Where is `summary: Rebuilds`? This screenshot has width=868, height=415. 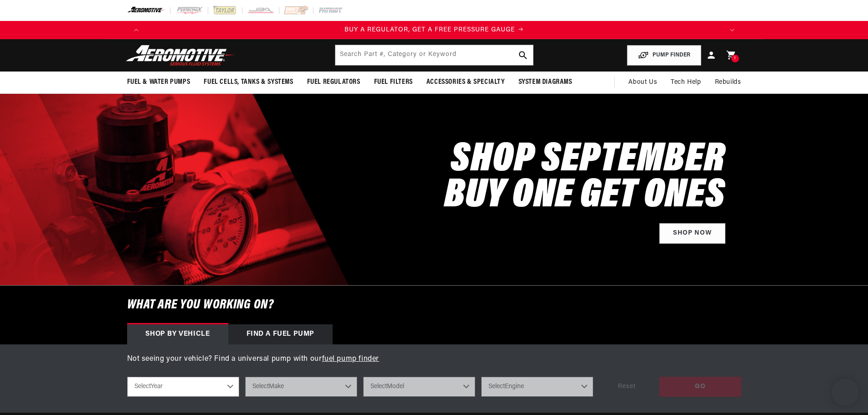
summary: Rebuilds is located at coordinates (728, 82).